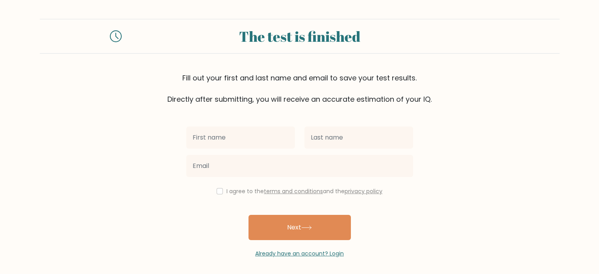 This screenshot has width=599, height=274. I want to click on div: Fill out your first and last name and email to save your test results. Directly after submitting,..., so click(300, 88).